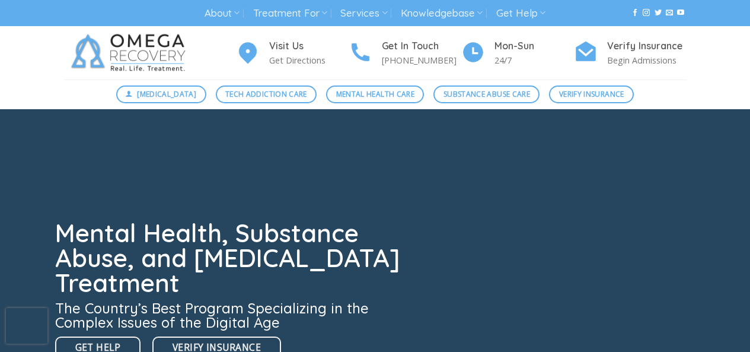  What do you see at coordinates (591, 94) in the screenshot?
I see `a: Verify Insurance` at bounding box center [591, 94].